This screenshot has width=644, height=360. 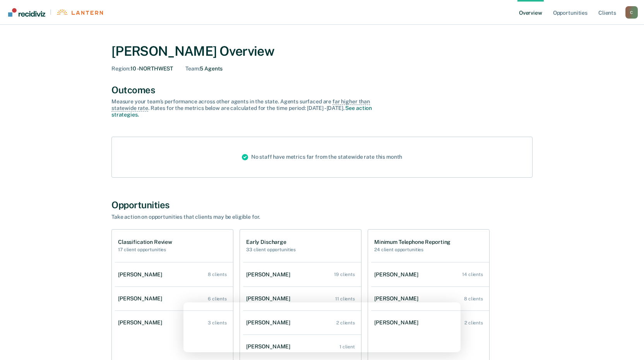 What do you see at coordinates (474, 323) in the screenshot?
I see `div: 2 clients` at bounding box center [474, 323].